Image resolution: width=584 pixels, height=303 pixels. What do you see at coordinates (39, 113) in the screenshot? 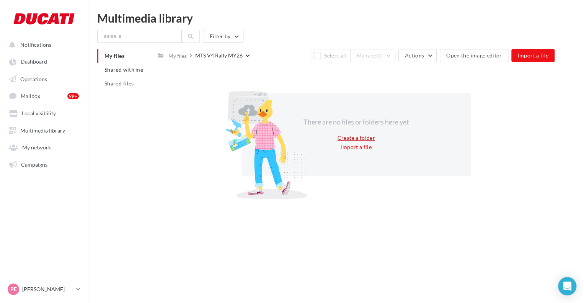
I see `span: Local visibility` at bounding box center [39, 113].